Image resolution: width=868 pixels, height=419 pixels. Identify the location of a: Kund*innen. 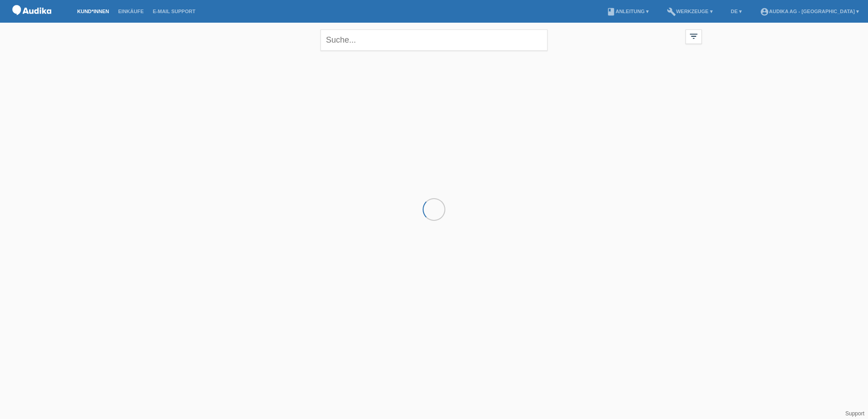
(93, 11).